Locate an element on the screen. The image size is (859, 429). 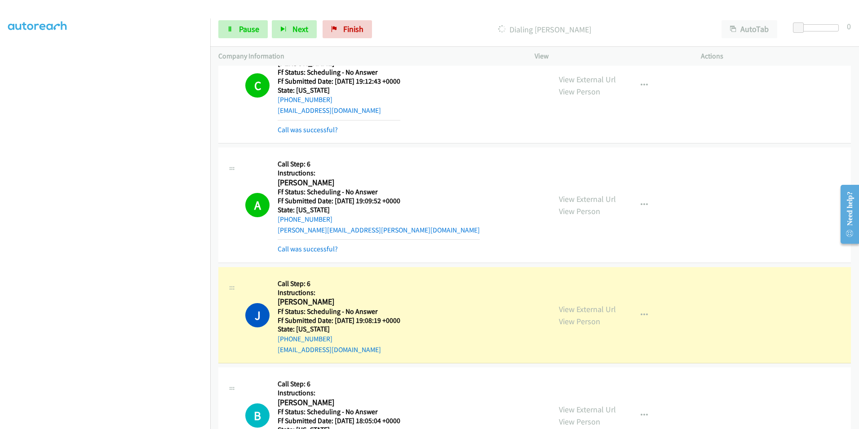
span: Next is located at coordinates (300, 29).